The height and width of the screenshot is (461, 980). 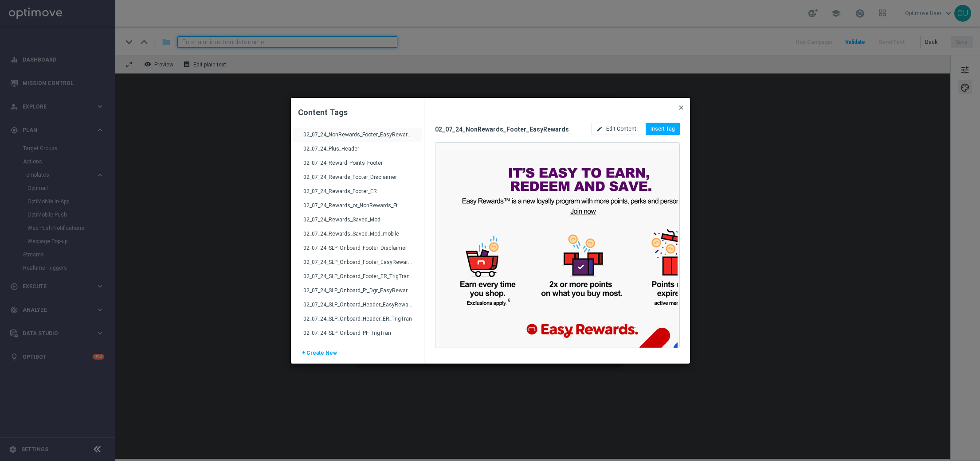 I want to click on h2: Content Tags, so click(x=357, y=113).